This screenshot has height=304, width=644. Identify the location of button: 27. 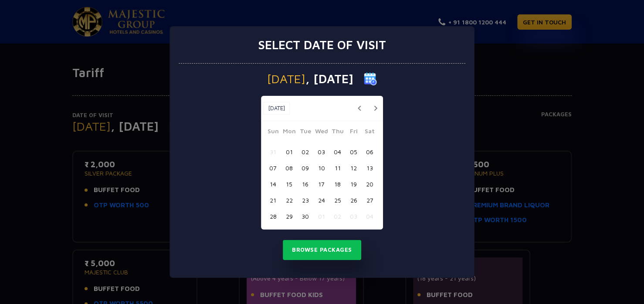
(369, 200).